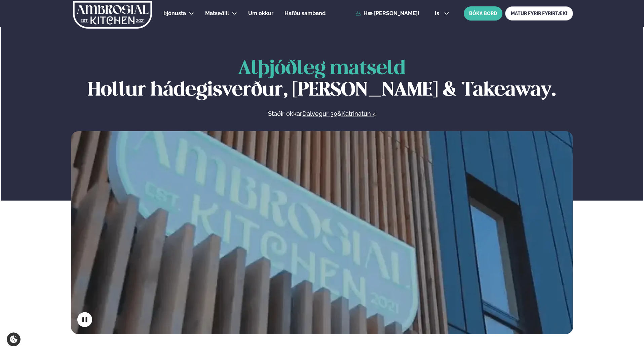  I want to click on span: Alþjóðleg matseld, so click(322, 69).